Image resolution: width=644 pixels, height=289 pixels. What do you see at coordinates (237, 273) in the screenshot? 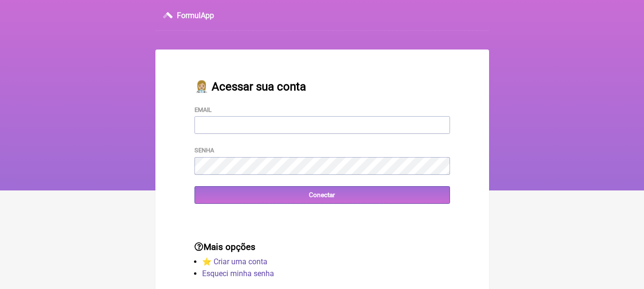
I see `a: Esqueci minha senha` at bounding box center [237, 273].